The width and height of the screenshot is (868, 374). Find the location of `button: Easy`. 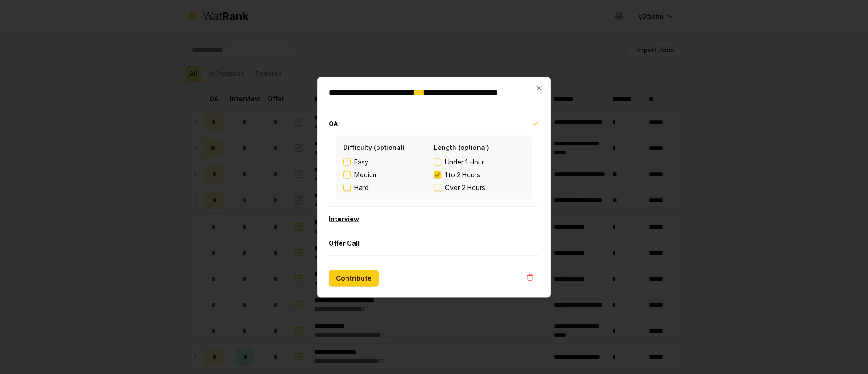

button: Easy is located at coordinates (347, 162).